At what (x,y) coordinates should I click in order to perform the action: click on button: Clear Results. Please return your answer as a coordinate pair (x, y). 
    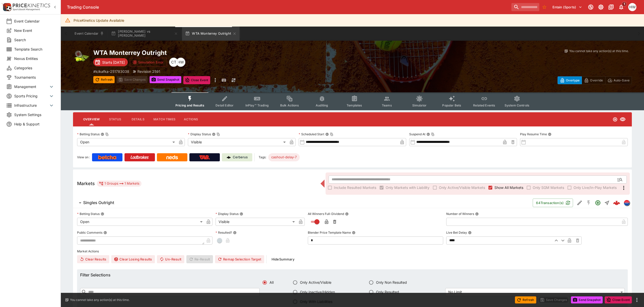
    Looking at the image, I should click on (93, 259).